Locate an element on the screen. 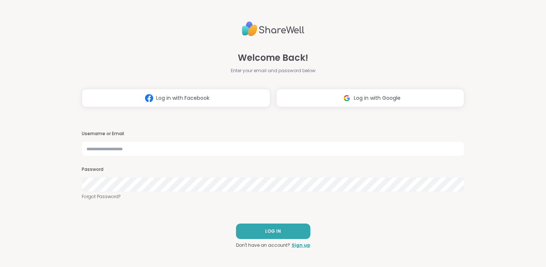  span: LOG IN is located at coordinates (273, 231).